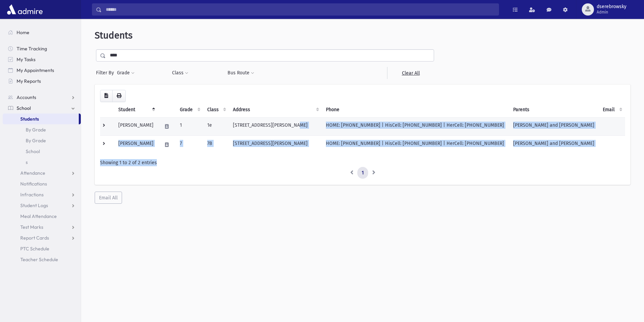 Image resolution: width=644 pixels, height=322 pixels. What do you see at coordinates (32, 49) in the screenshot?
I see `span: Time Tracking` at bounding box center [32, 49].